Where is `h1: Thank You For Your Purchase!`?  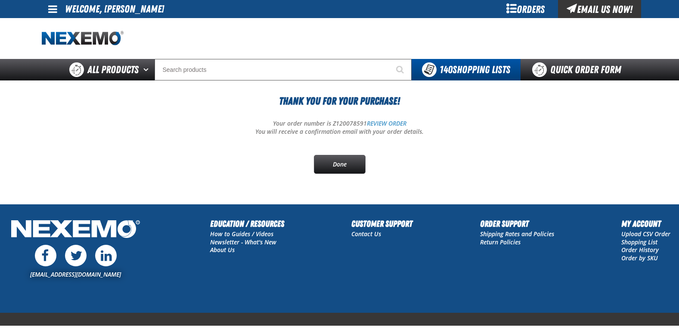 h1: Thank You For Your Purchase! is located at coordinates (340, 101).